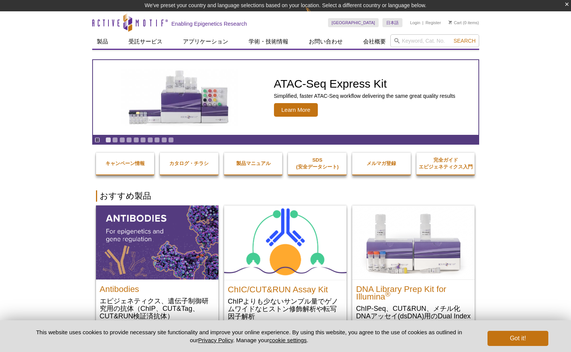  Describe the element at coordinates (317, 164) in the screenshot. I see `a: SDS(安全データシート)` at that location.